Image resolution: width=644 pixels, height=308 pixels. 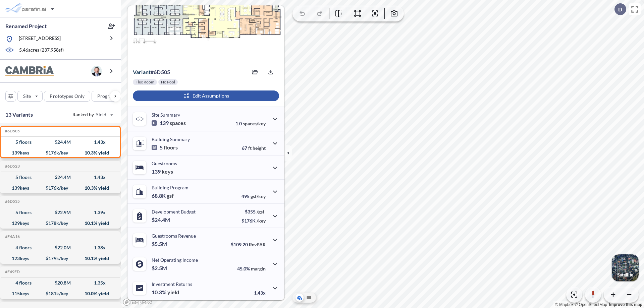 What do you see at coordinates (170, 139) in the screenshot?
I see `p: Building Summary` at bounding box center [170, 139].